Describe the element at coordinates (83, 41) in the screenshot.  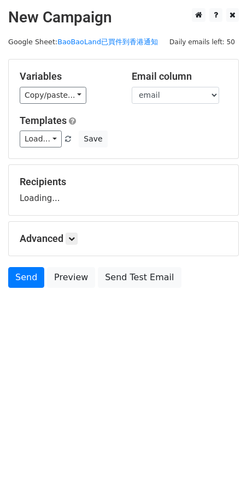
I see `small: Google Sheet:` at that location.